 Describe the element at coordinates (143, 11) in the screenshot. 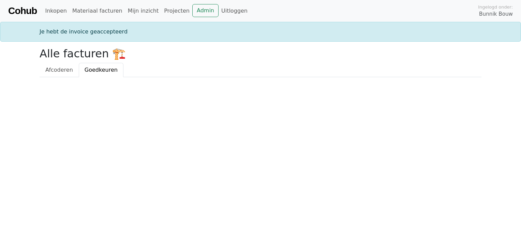

I see `a: Mijn inzicht` at that location.